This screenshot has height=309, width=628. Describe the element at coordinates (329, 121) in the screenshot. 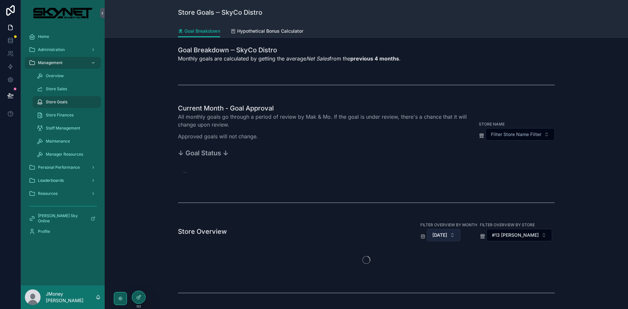

I see `p: All monthly goals go through a period of review by Mak & Mo. If the goal is under review, there's...` at that location.